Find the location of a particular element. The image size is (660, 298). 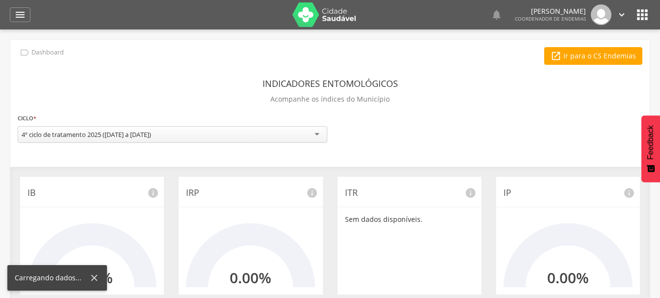

p: IB is located at coordinates (92, 193).